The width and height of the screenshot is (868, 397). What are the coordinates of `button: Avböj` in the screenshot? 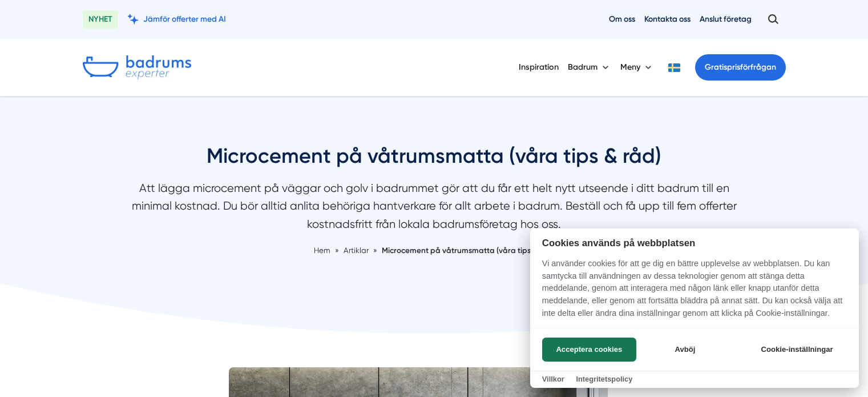 It's located at (685, 349).